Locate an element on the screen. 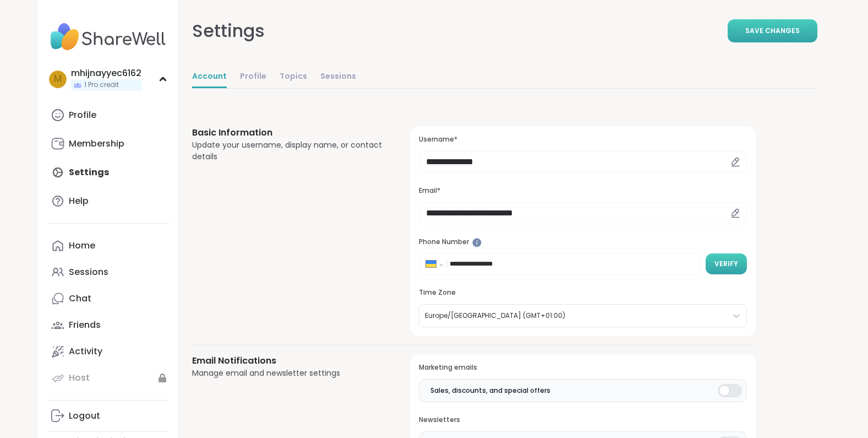 This screenshot has width=868, height=438. div: Profile is located at coordinates (82, 115).